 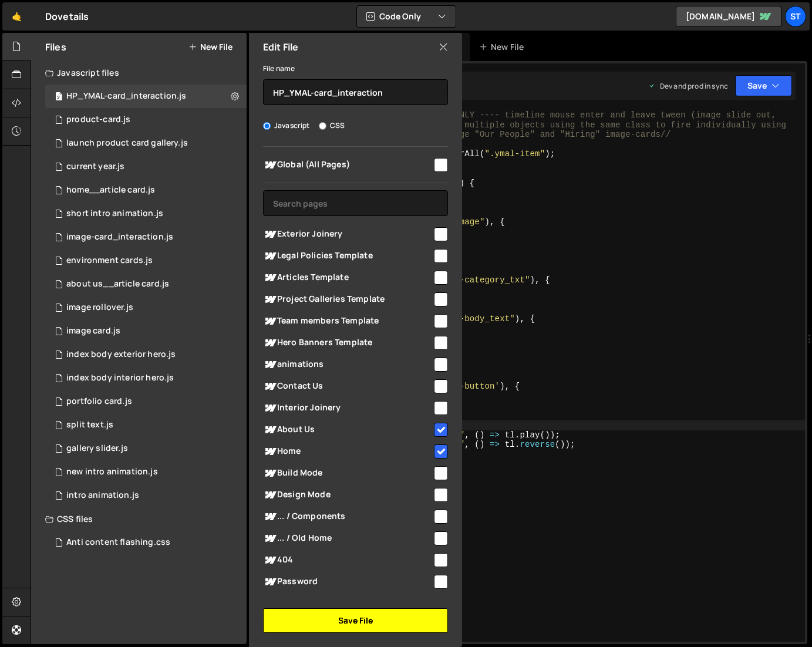 What do you see at coordinates (146, 331) in the screenshot?
I see `div: 15113/39517.js` at bounding box center [146, 331].